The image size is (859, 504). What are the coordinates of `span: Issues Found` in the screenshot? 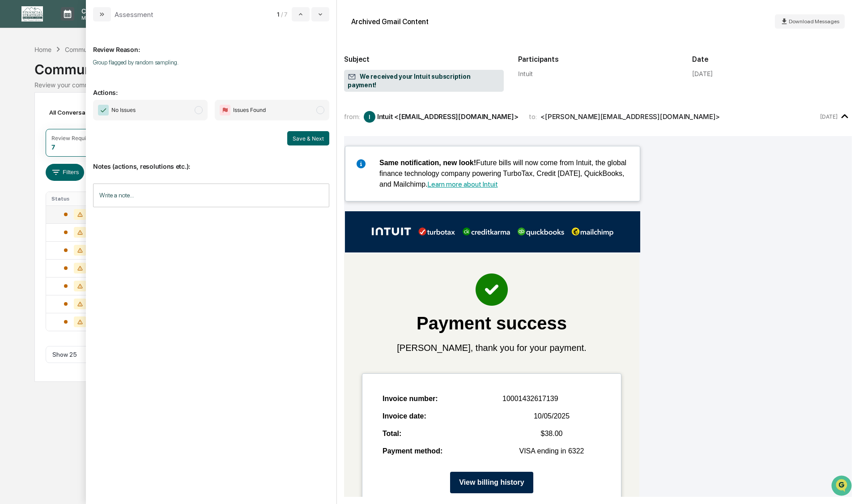 It's located at (249, 110).